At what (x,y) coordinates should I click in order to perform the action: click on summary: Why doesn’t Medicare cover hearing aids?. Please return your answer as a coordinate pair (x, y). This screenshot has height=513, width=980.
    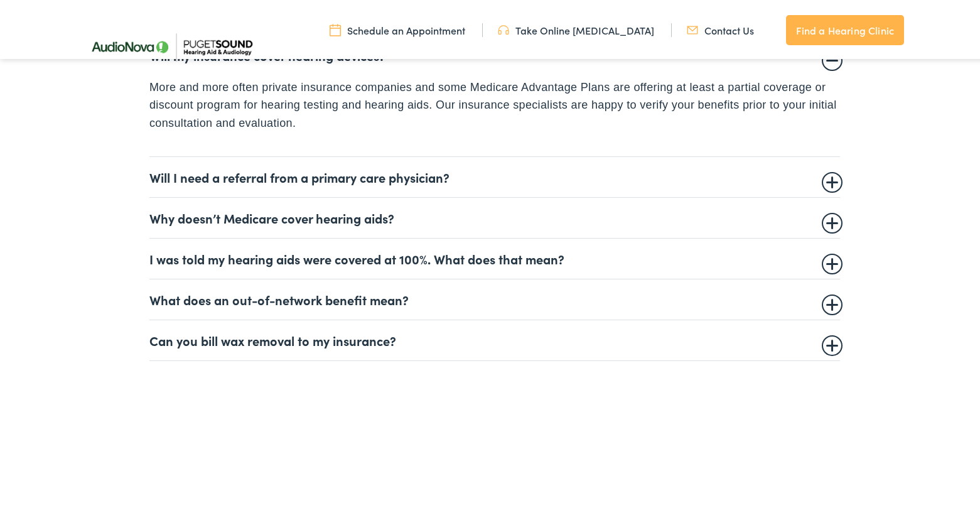
    Looking at the image, I should click on (495, 215).